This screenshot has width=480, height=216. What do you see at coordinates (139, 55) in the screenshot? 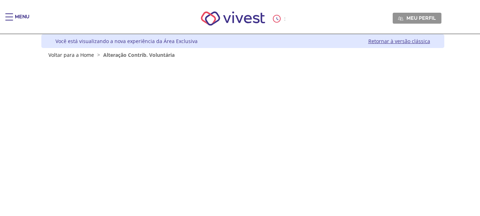
I see `span: Alteração Contrib. Voluntária` at bounding box center [139, 55].